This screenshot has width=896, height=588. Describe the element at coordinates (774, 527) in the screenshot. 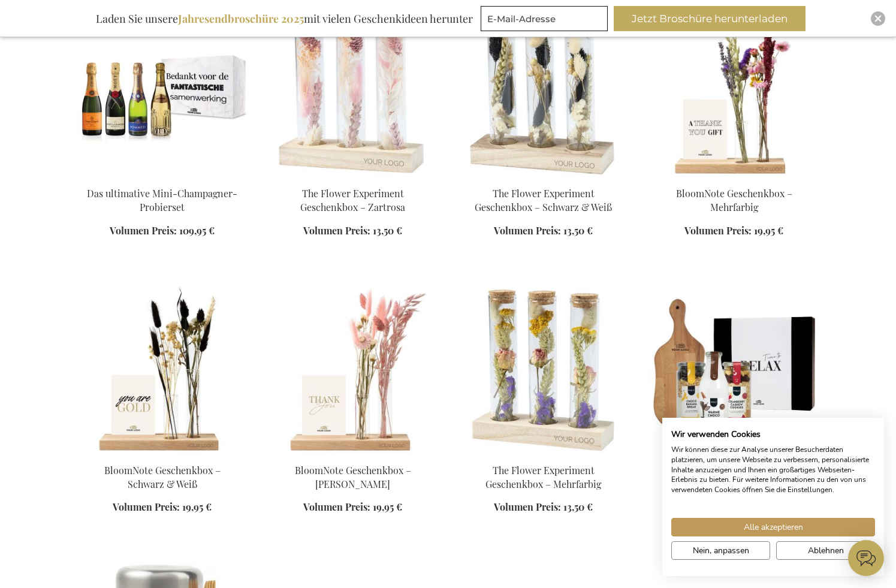

I see `button: Akzeptieren Sie alle cookies` at that location.